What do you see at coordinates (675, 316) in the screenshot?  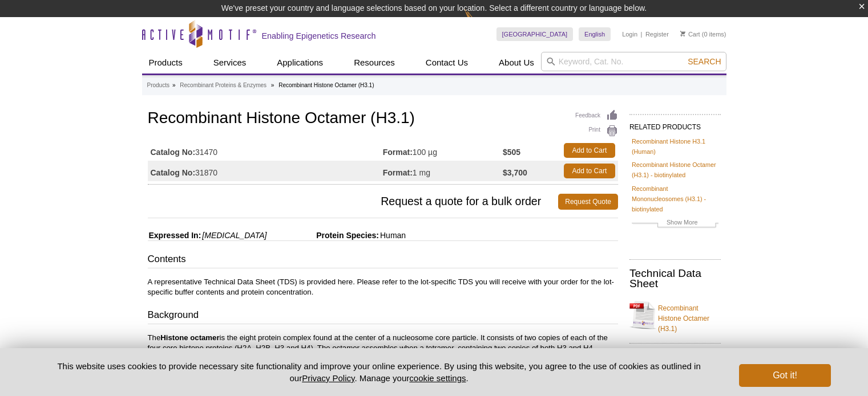 I see `a: Recombinant Histone Octamer (H3.1)` at bounding box center [675, 316].